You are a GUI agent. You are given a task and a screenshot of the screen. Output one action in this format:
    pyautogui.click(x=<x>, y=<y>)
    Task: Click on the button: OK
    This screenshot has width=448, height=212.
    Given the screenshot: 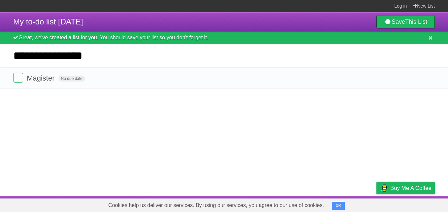 What is the action you would take?
    pyautogui.click(x=338, y=206)
    